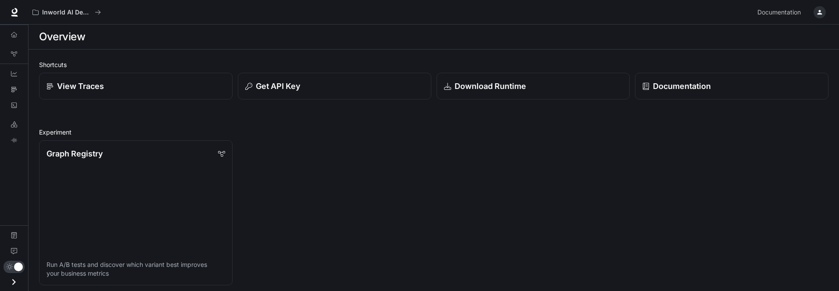 Image resolution: width=839 pixels, height=291 pixels. What do you see at coordinates (14, 140) in the screenshot?
I see `a: TTS Playground` at bounding box center [14, 140].